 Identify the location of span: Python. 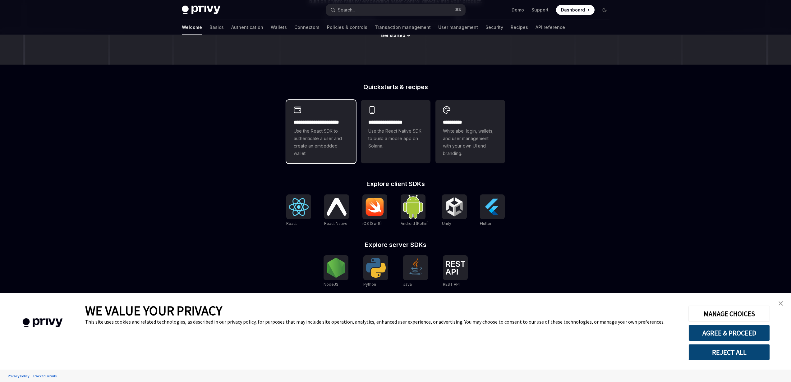
(369, 284).